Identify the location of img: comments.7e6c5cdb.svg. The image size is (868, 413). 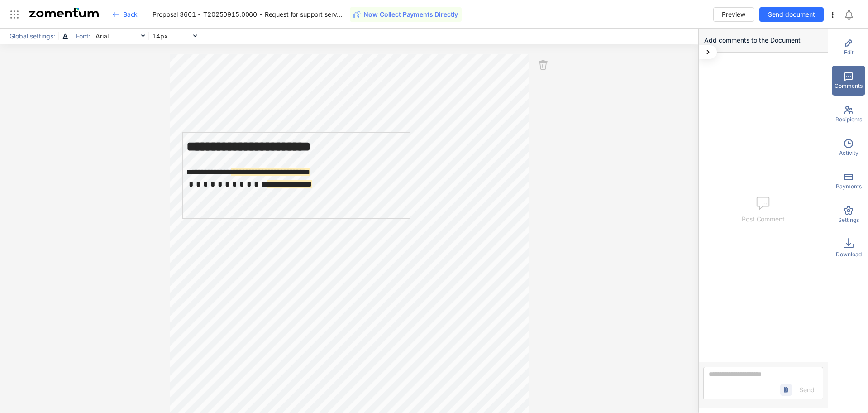
(763, 203).